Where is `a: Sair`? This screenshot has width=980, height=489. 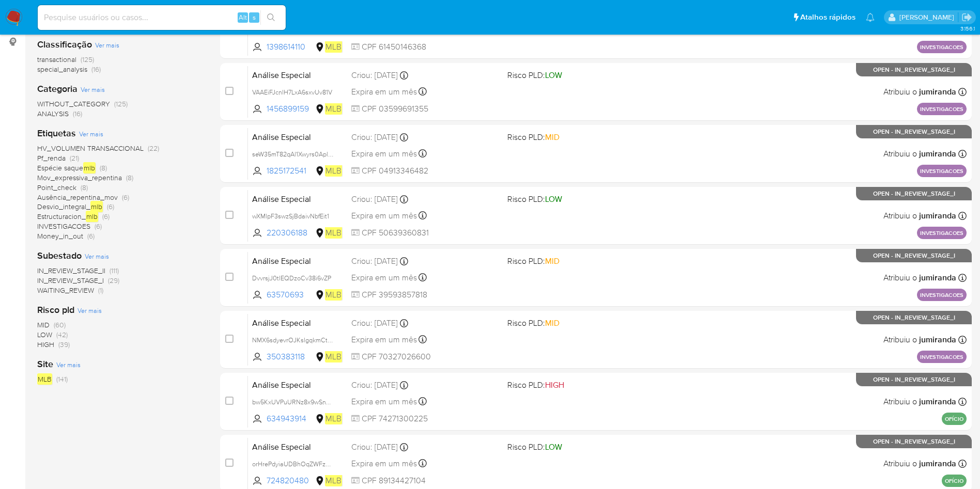 a: Sair is located at coordinates (967, 17).